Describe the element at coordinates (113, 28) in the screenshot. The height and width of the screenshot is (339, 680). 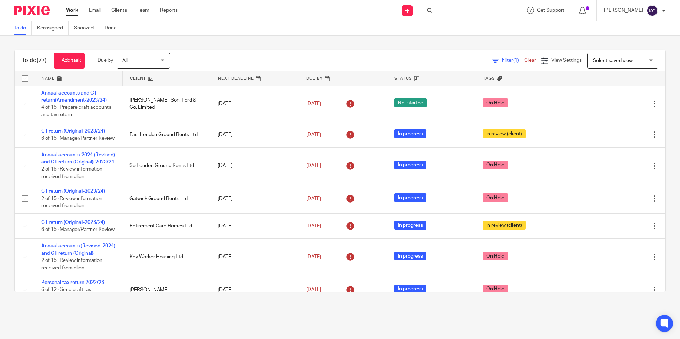
I see `a: Done` at that location.